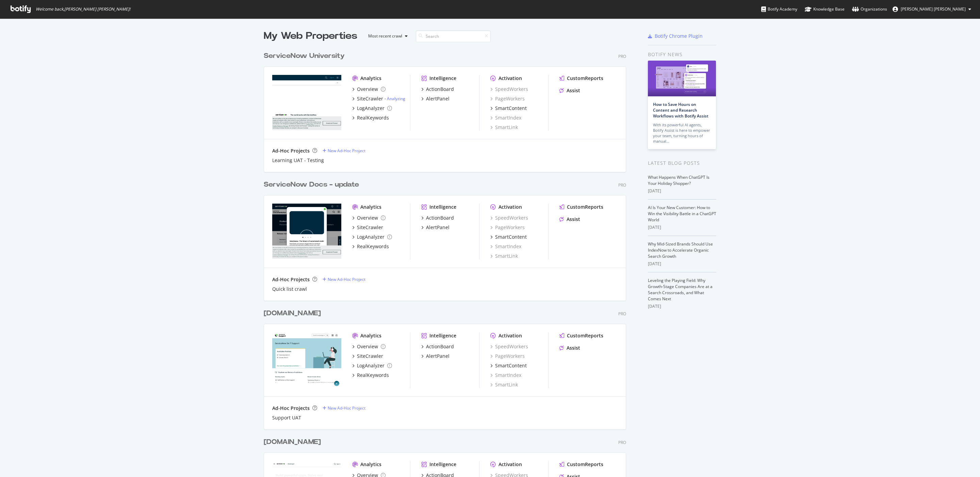 Image resolution: width=980 pixels, height=477 pixels. I want to click on img: support.servicenow.com, so click(307, 360).